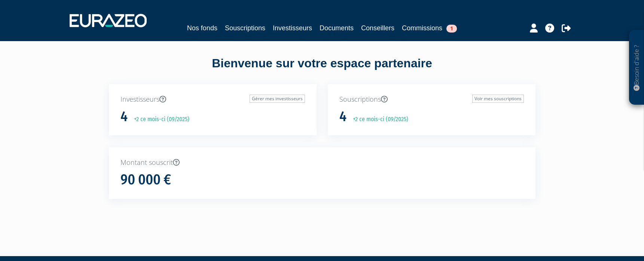  Describe the element at coordinates (322, 163) in the screenshot. I see `p: Montant souscrit` at that location.